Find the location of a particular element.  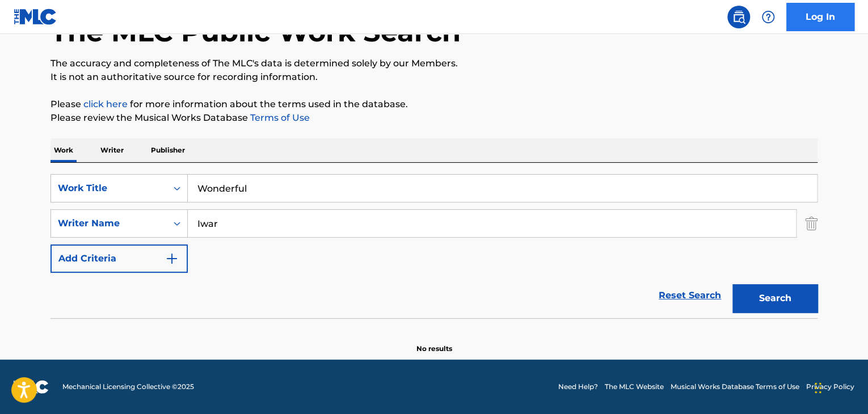

img: 9d2ae6d4665cec9f34b9.svg is located at coordinates (172, 259).